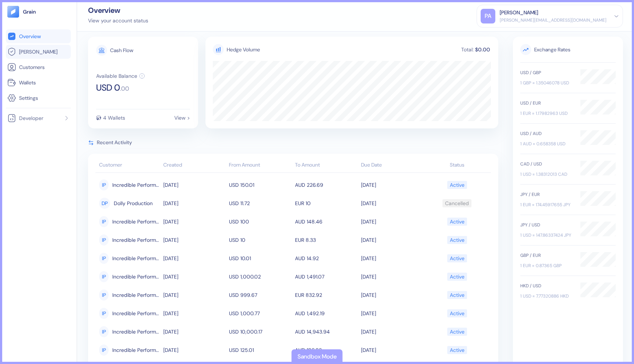  I want to click on div: PA, so click(488, 16).